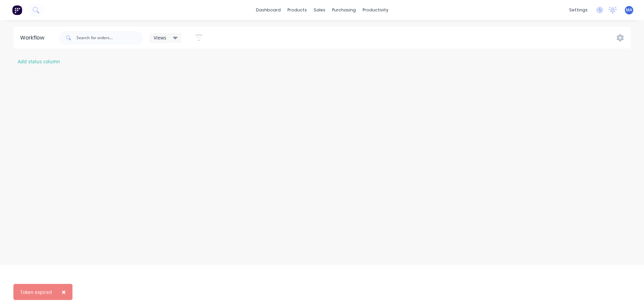 This screenshot has height=305, width=644. I want to click on div: Workflow, so click(34, 38).